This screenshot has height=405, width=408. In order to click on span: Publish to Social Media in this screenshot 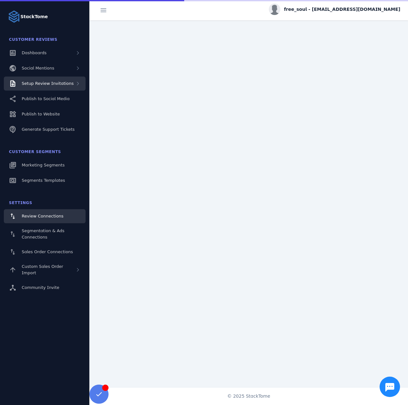, I will do `click(46, 99)`.